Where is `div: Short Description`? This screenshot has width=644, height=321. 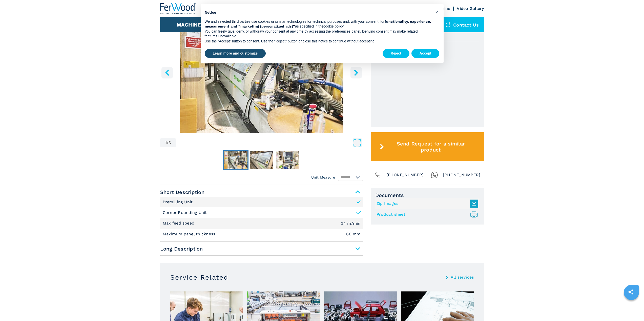
div: Short Description is located at coordinates (262, 219).